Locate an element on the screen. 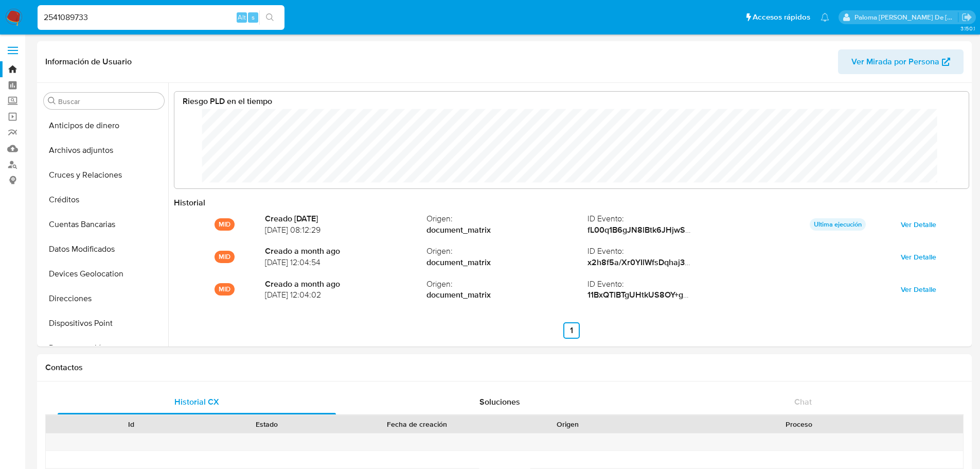 This screenshot has height=469, width=980. button: Dispositivos Point is located at coordinates (104, 323).